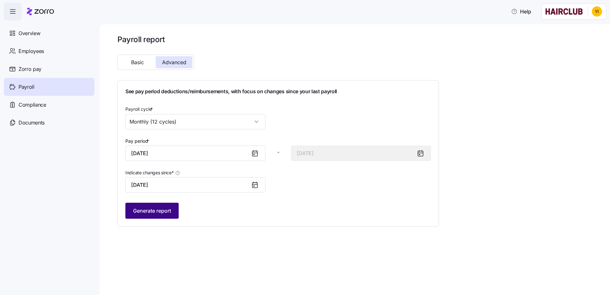 The image size is (610, 295). I want to click on span: Help, so click(521, 11).